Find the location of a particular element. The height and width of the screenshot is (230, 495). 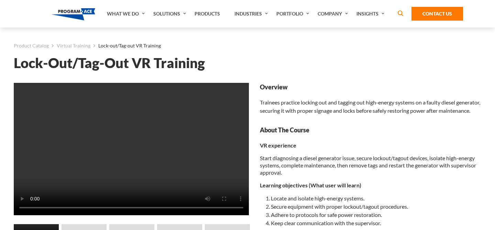

a: Contact Us is located at coordinates (438, 14).